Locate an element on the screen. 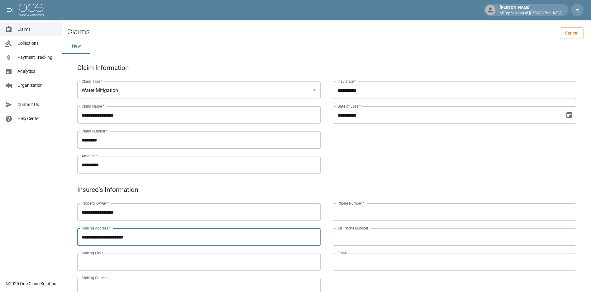  label: Mailing City is located at coordinates (92, 253).